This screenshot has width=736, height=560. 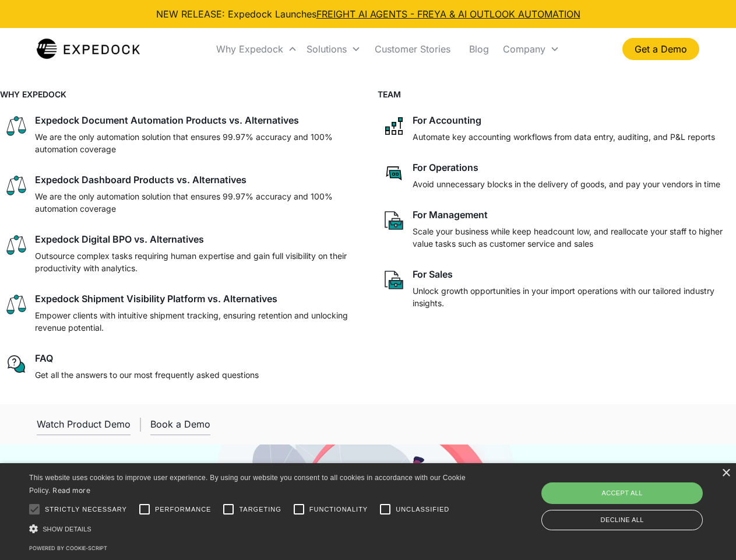 What do you see at coordinates (394, 126) in the screenshot?
I see `img: network like icon` at bounding box center [394, 126].